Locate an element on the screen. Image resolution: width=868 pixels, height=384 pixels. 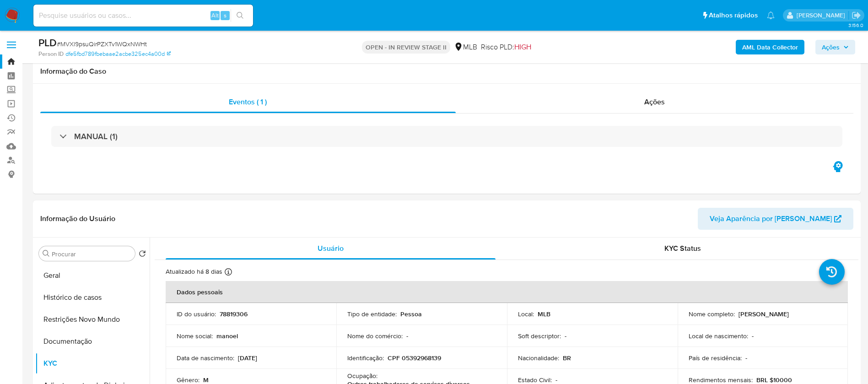
p: Nome completo : is located at coordinates (712, 314).